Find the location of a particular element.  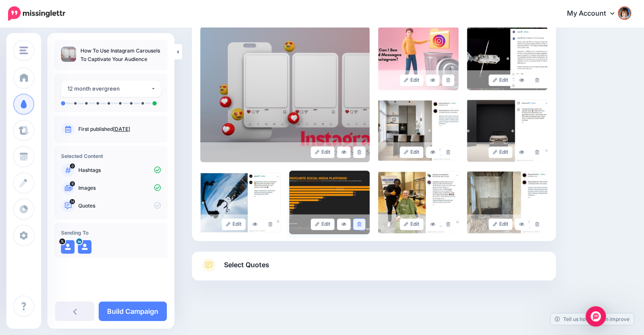

img: 29a930e70a9445d3290bf71179c236e2_large.jpg is located at coordinates (418, 130).